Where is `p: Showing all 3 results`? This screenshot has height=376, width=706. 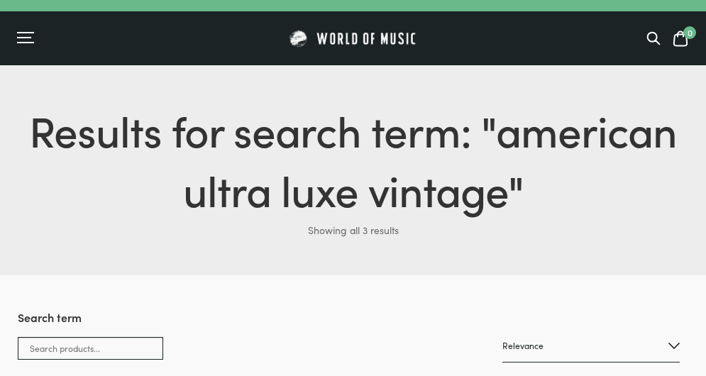
p: Showing all 3 results is located at coordinates (353, 230).